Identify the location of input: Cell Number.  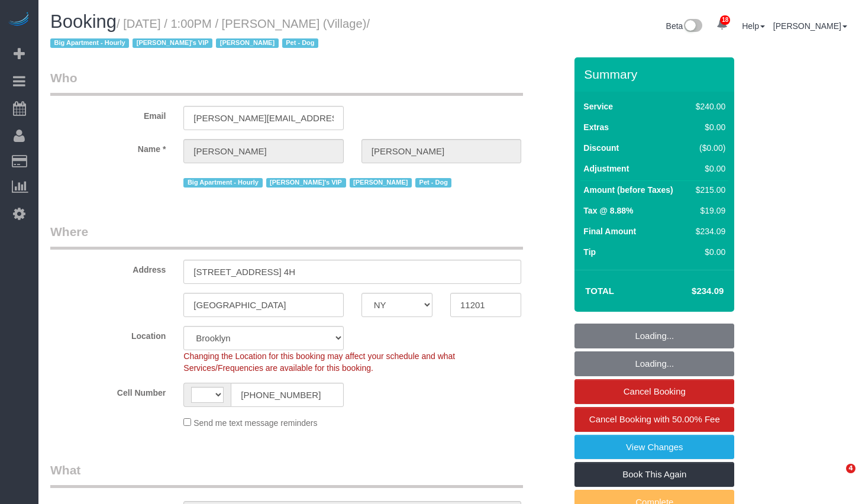
(287, 395).